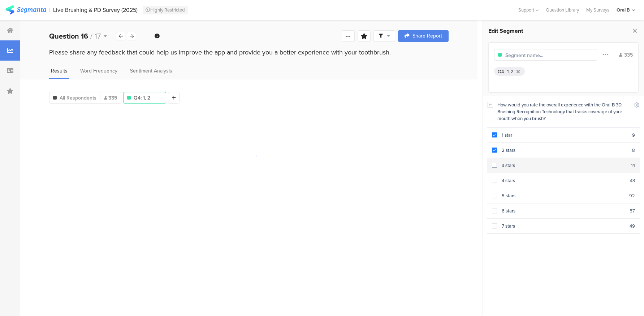 This screenshot has height=316, width=644. I want to click on a: Question Library, so click(562, 10).